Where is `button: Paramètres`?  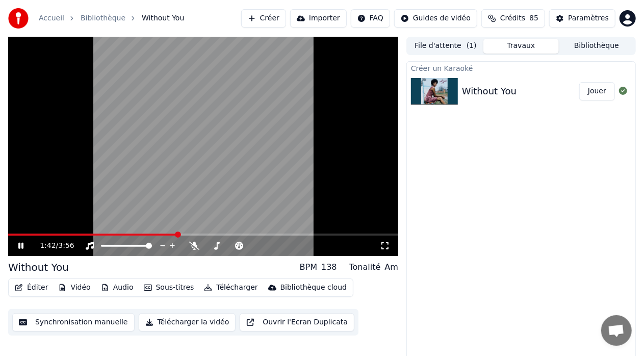 button: Paramètres is located at coordinates (583, 19).